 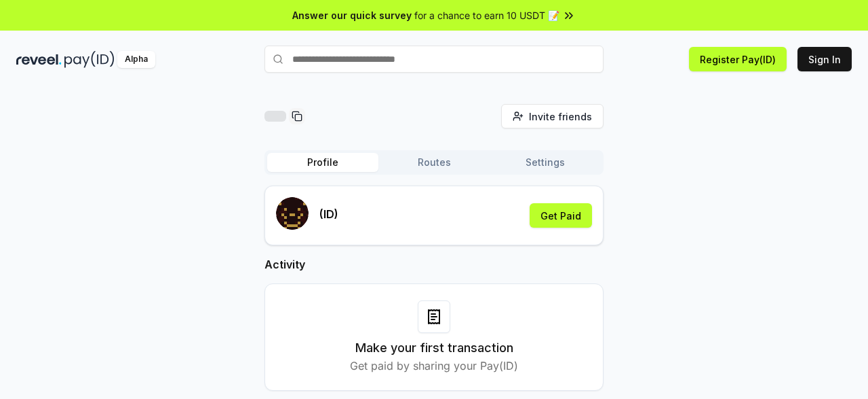 What do you see at coordinates (323, 163) in the screenshot?
I see `button: Profile` at bounding box center [323, 163].